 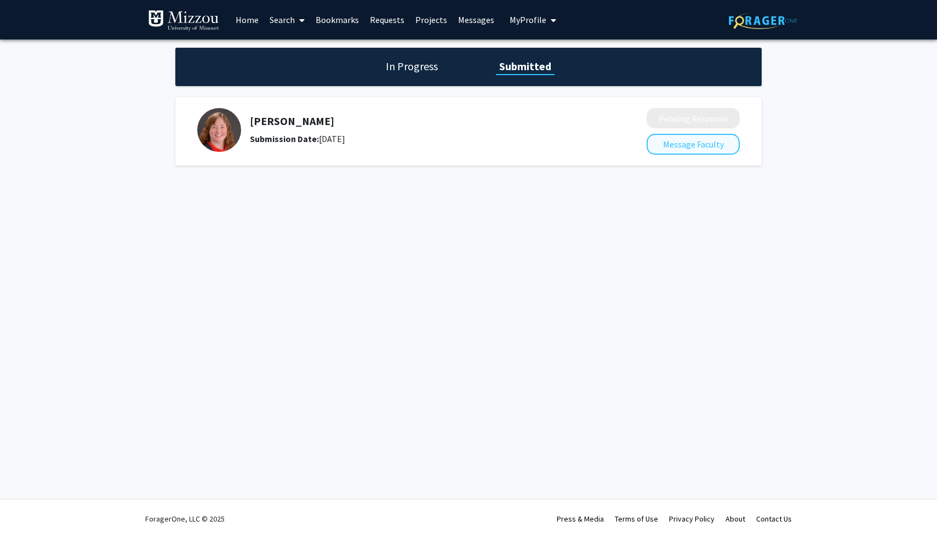 I want to click on a: Projects, so click(x=431, y=20).